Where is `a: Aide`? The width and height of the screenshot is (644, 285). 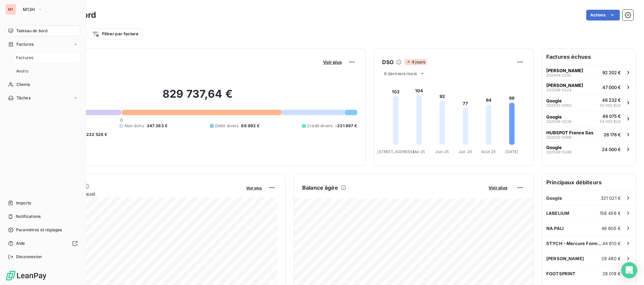 a: Aide is located at coordinates (43, 243).